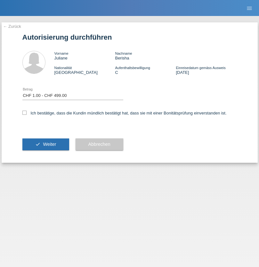  I want to click on button: Abbrechen, so click(99, 145).